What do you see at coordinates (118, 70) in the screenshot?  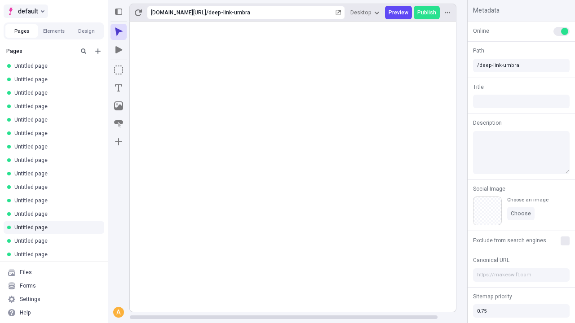 I see `button: Box` at bounding box center [118, 70].